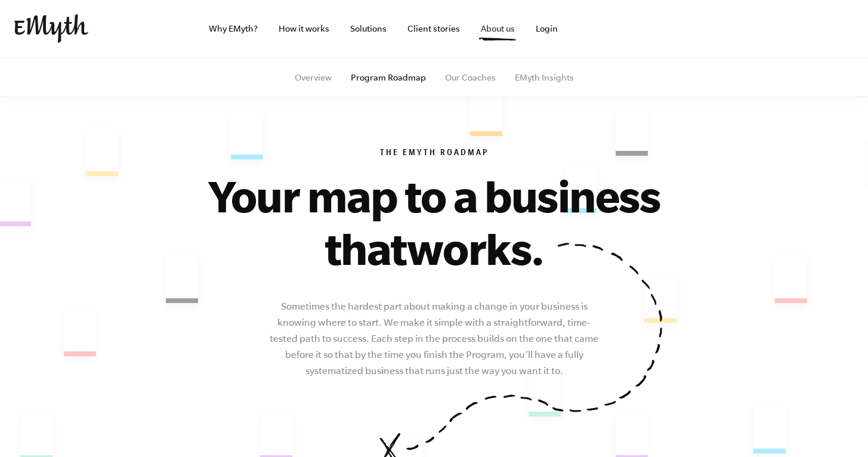 This screenshot has height=457, width=868. I want to click on a: Our Coaches, so click(470, 78).